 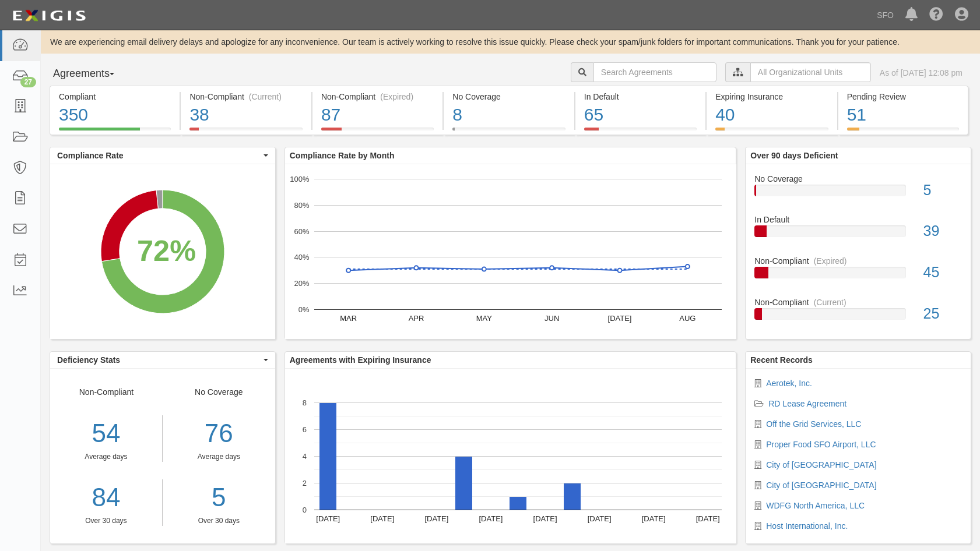 I want to click on div: Pending Review, so click(x=903, y=97).